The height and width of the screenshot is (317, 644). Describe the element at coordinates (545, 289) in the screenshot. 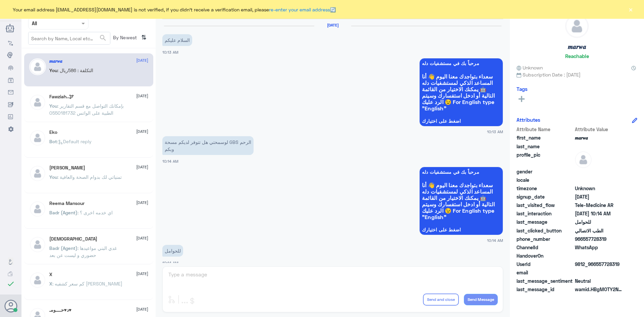

I see `span: last_message_id` at that location.